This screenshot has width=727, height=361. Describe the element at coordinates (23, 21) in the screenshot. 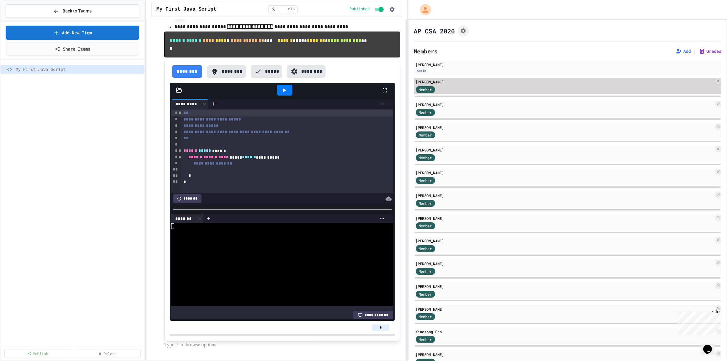

I see `div: Chat with us now!Close` at that location.